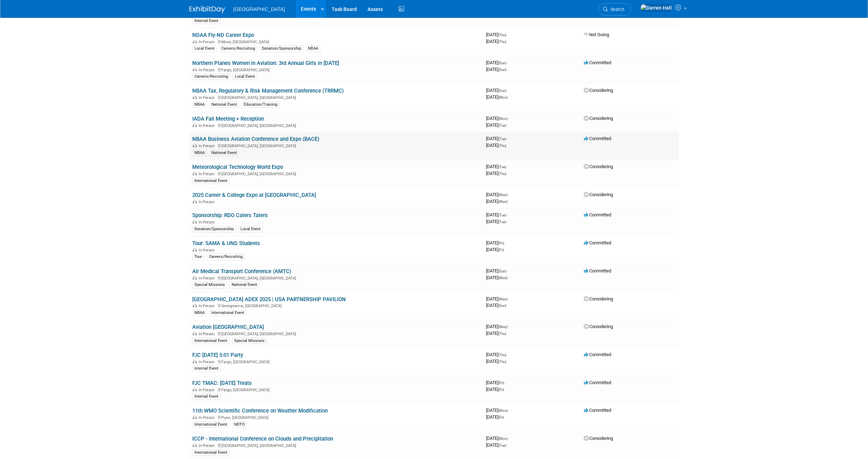 This screenshot has height=459, width=868. Describe the element at coordinates (260, 411) in the screenshot. I see `a: 11th WMO Scientific Conference on Weather Modification` at that location.